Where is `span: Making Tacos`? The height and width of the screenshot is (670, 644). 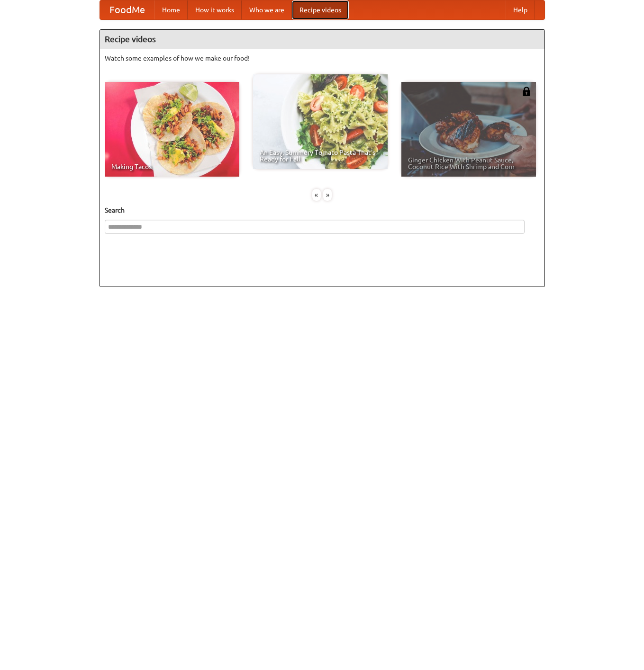
span: Making Tacos is located at coordinates (172, 167).